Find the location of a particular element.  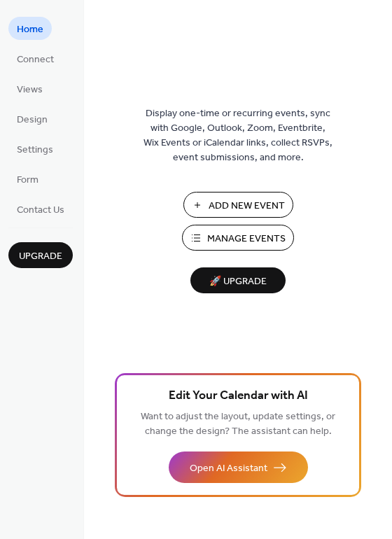

span: 🚀 Upgrade is located at coordinates (238, 282).